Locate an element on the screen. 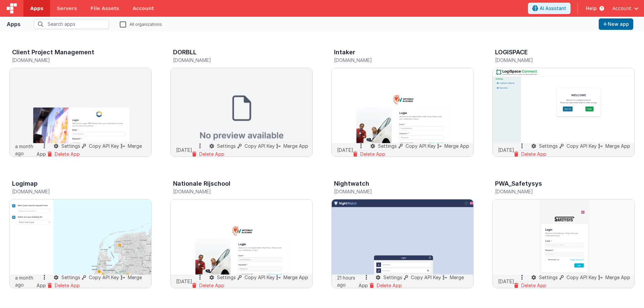  span: AI Assistant is located at coordinates (553, 8).